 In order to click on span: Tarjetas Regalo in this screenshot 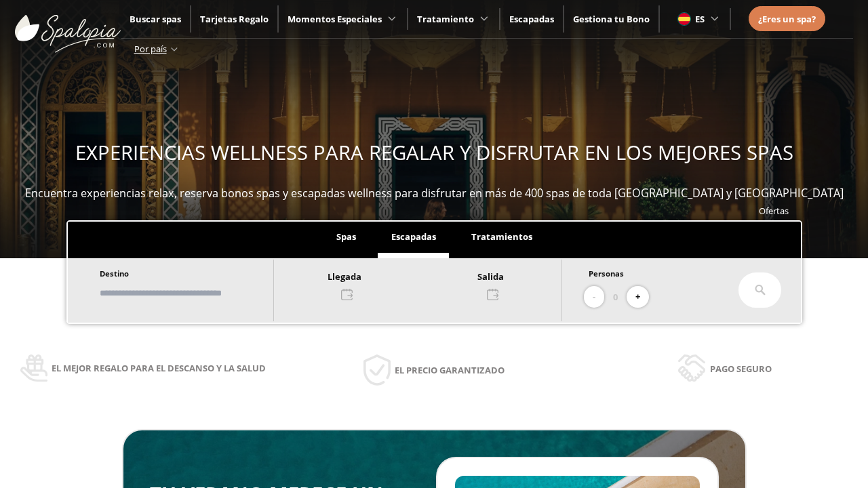, I will do `click(234, 19)`.